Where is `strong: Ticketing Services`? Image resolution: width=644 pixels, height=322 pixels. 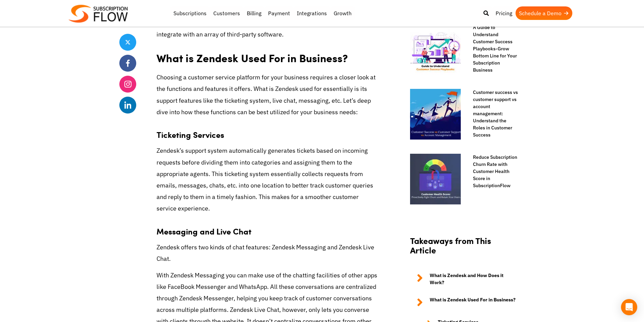
strong: Ticketing Services is located at coordinates (190, 135).